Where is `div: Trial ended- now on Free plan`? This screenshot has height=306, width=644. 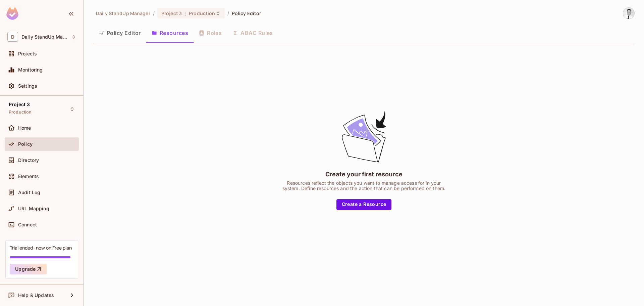
div: Trial ended- now on Free plan is located at coordinates (41, 248).